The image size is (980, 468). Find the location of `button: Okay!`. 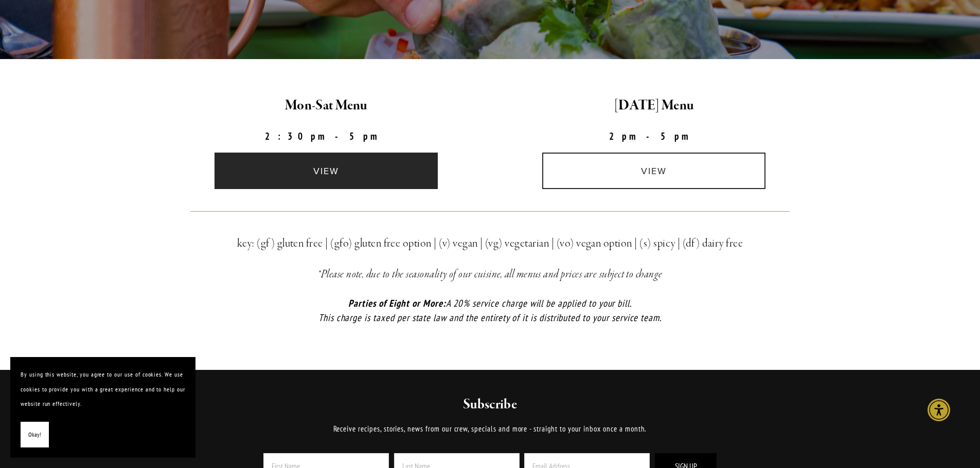

button: Okay! is located at coordinates (35, 435).